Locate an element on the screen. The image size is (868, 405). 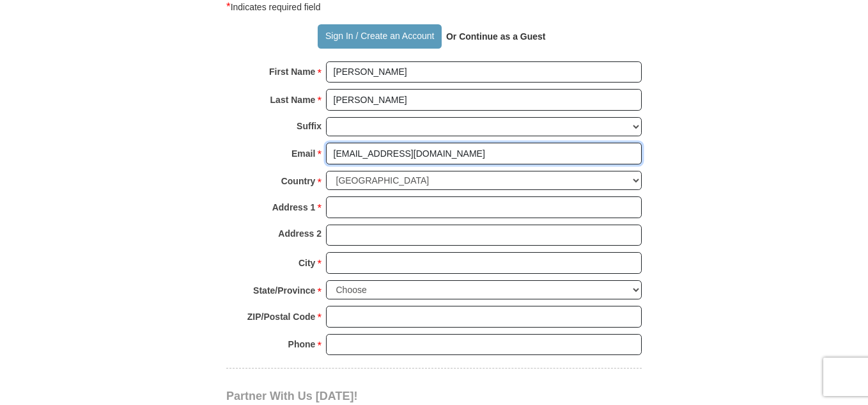
strong: Suffix is located at coordinates (309, 126).